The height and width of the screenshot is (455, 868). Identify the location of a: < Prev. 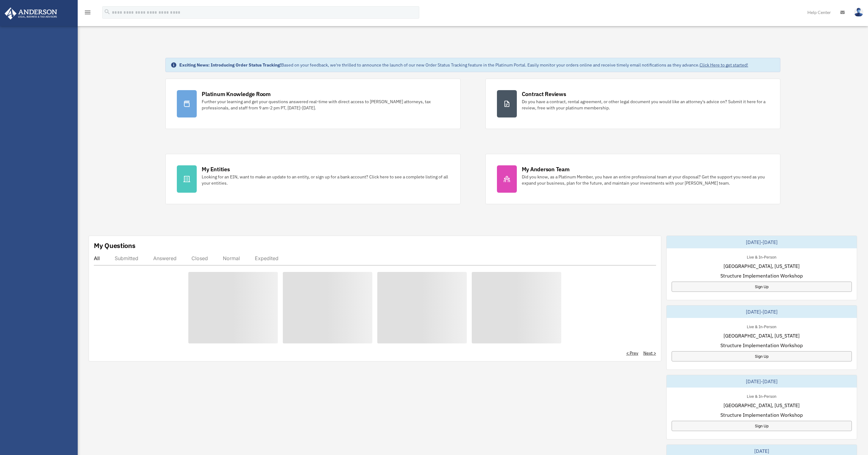
(632, 353).